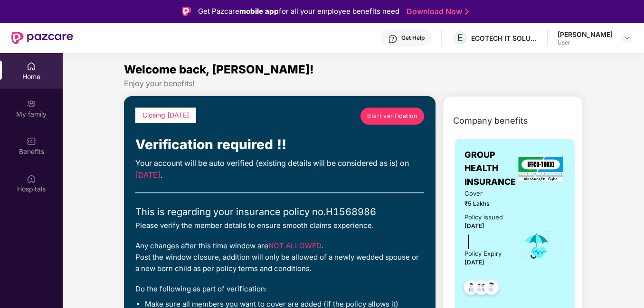 Image resolution: width=644 pixels, height=308 pixels. I want to click on div: Your account will be auto verified (existing details will be considered as is) on ., so click(279, 169).